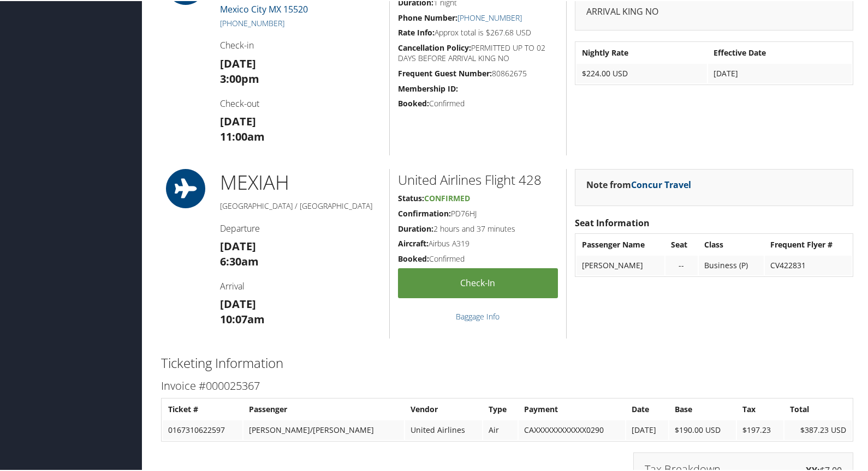  I want to click on th: Tax, so click(760, 409).